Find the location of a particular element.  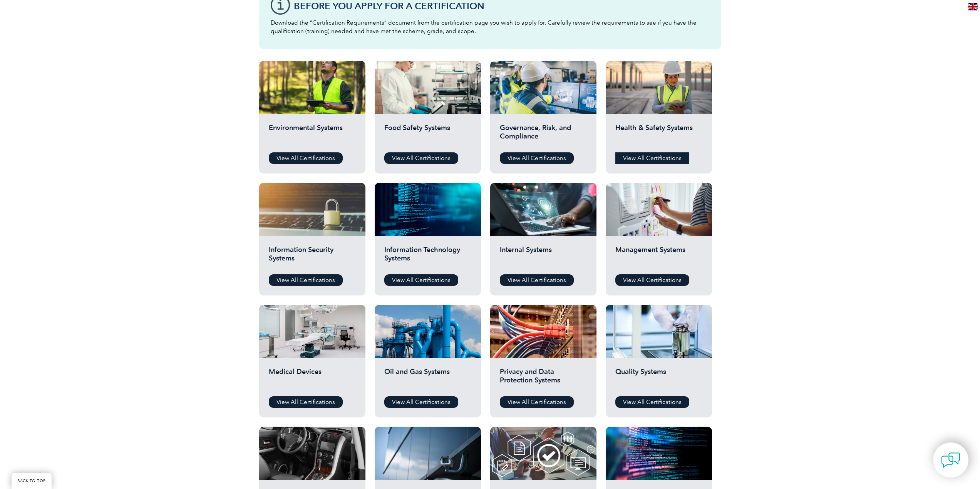

h2: Information Technology Systems is located at coordinates (428, 257).